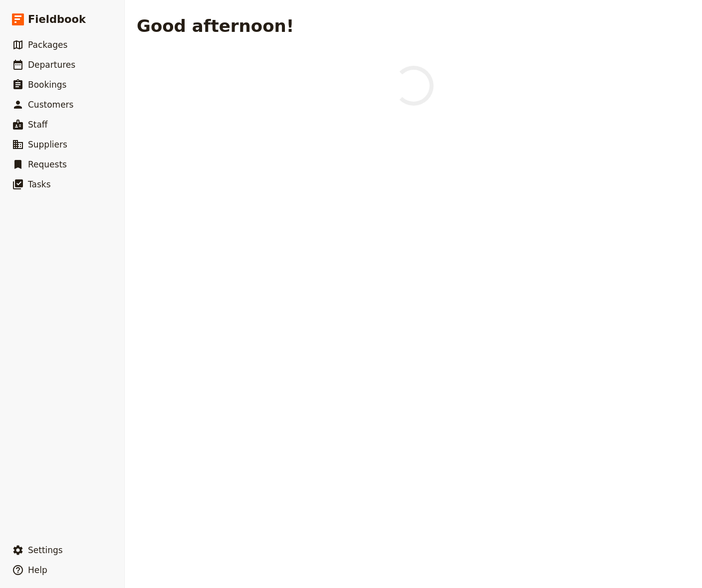 The height and width of the screenshot is (588, 702). Describe the element at coordinates (37, 570) in the screenshot. I see `span: Help` at that location.